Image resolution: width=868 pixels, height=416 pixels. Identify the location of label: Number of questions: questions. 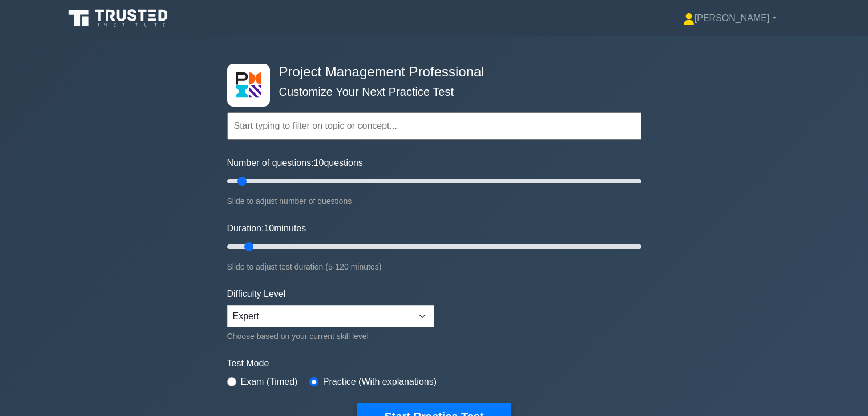
(295, 163).